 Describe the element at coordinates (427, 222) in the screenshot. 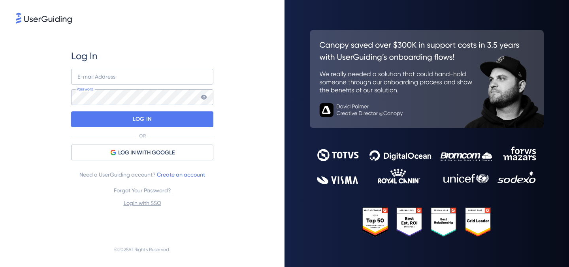

I see `img: 25303e33045975176eb484905ab012ff.svg` at that location.